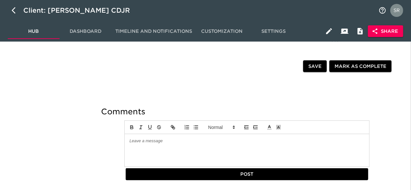  What do you see at coordinates (247, 111) in the screenshot?
I see `h5: Comments` at bounding box center [247, 111].